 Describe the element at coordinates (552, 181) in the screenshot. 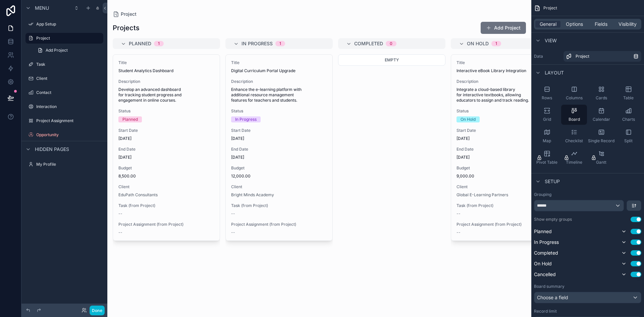

I see `span: Setup` at that location.